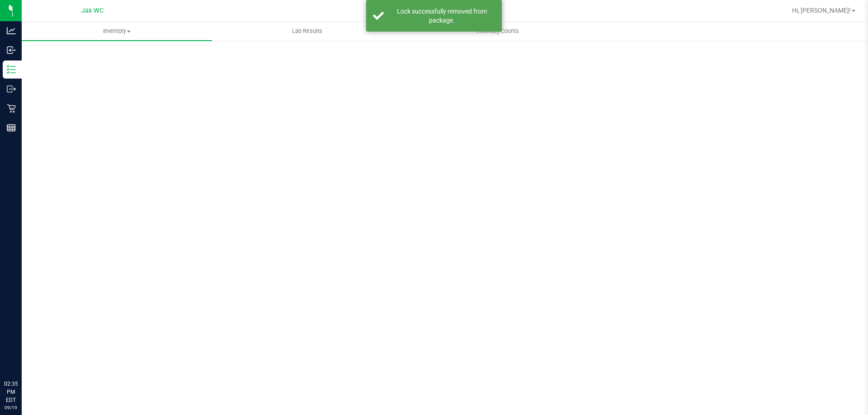 The height and width of the screenshot is (415, 868). Describe the element at coordinates (11, 50) in the screenshot. I see `inline-svg: Inbound` at that location.